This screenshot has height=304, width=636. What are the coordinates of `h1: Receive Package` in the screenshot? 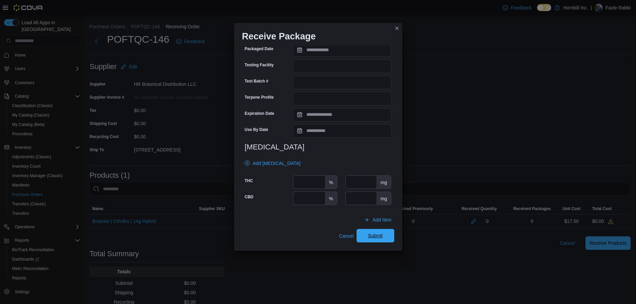 It's located at (279, 36).